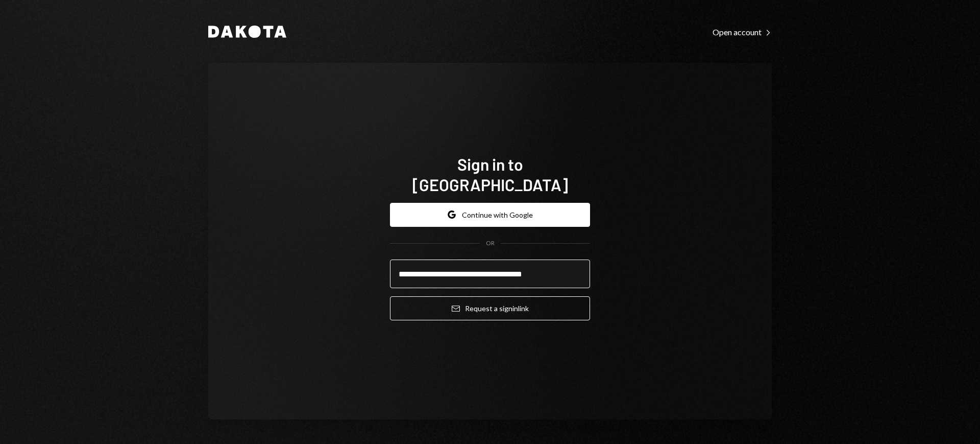  What do you see at coordinates (490, 214) in the screenshot?
I see `button: Continue with Google` at bounding box center [490, 214].